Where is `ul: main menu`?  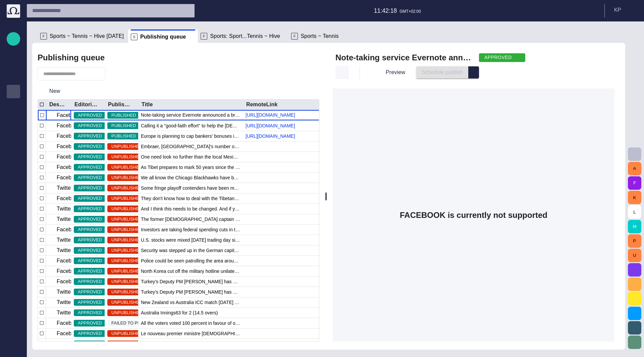 ul: main menu is located at coordinates (13, 152).